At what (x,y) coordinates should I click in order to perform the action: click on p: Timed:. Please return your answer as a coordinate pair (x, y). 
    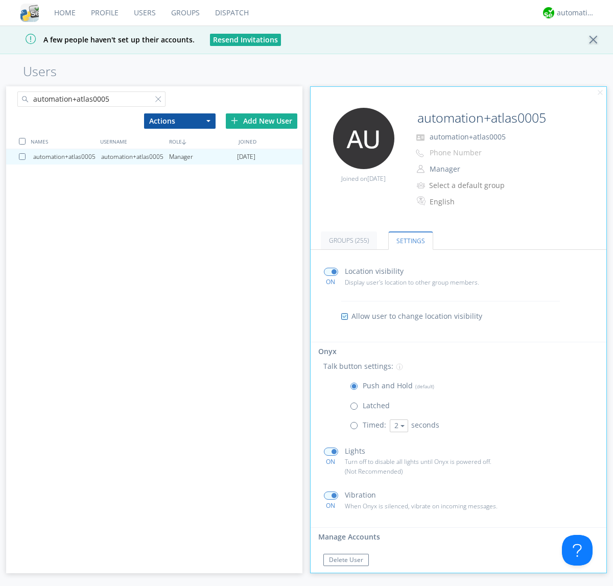
    Looking at the image, I should click on (374, 425).